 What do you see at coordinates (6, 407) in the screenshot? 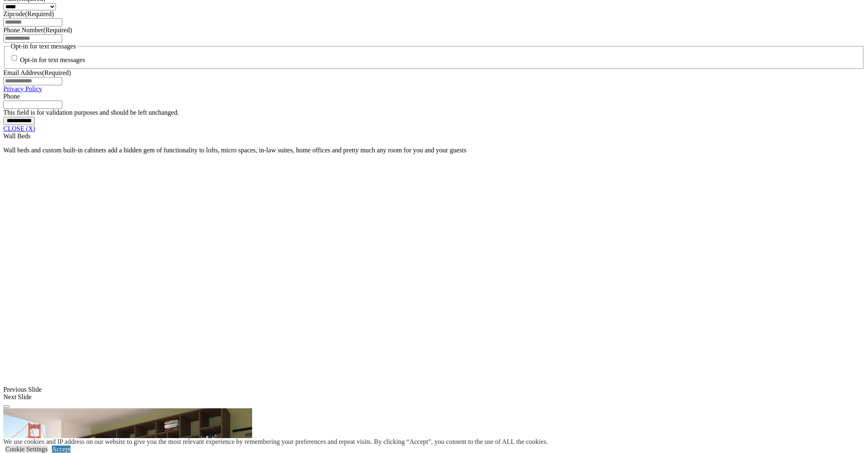
I see `button: Click here to pause slide show` at bounding box center [6, 407].